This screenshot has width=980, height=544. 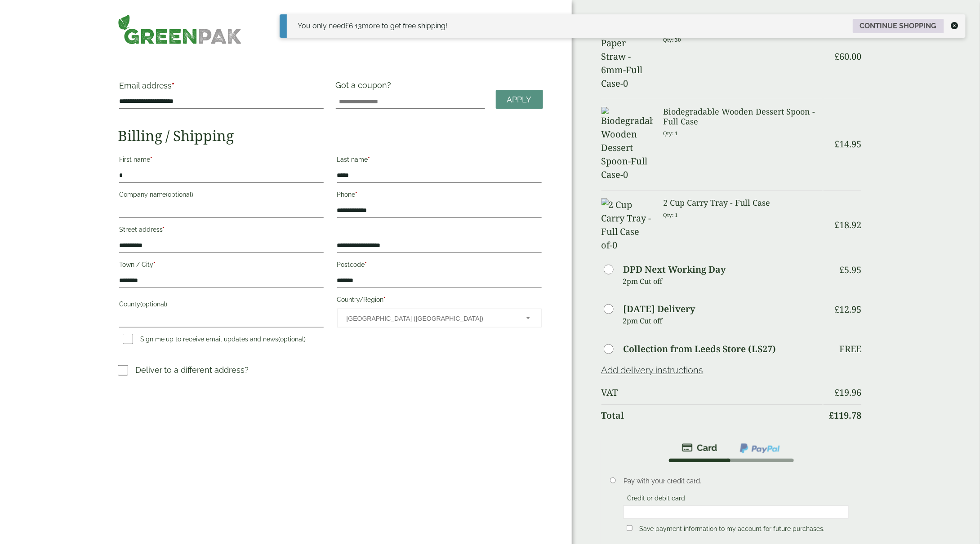 What do you see at coordinates (759, 448) in the screenshot?
I see `img: ppcp-gateway.png` at bounding box center [759, 448].